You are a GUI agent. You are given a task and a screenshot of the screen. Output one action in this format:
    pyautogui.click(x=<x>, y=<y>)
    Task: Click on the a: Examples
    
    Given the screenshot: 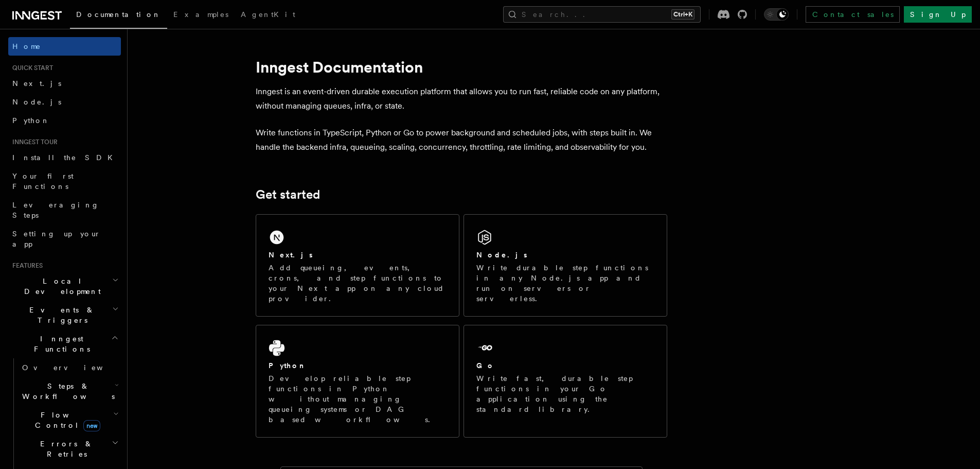 What is the action you would take?
    pyautogui.click(x=200, y=16)
    